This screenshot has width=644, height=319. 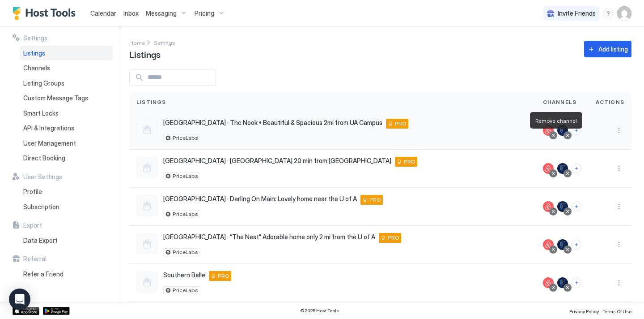 What do you see at coordinates (66, 54) in the screenshot?
I see `a: Listings` at bounding box center [66, 54].